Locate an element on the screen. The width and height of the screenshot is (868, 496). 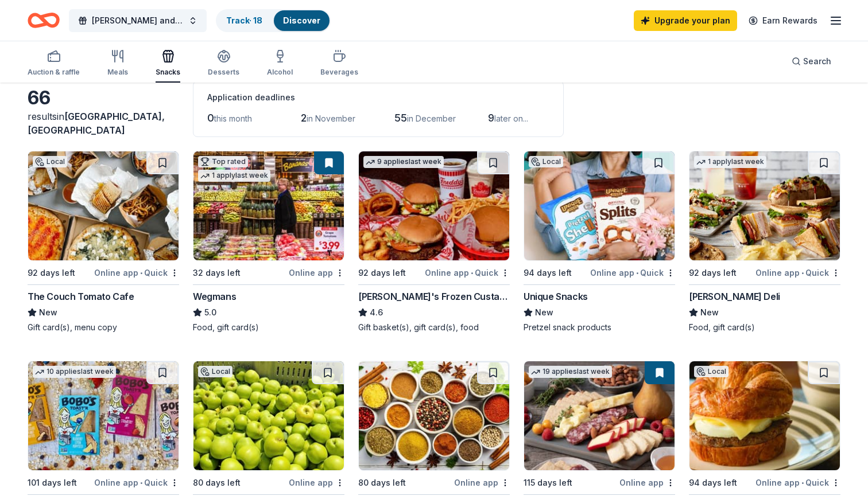
span: 4.6 is located at coordinates (376, 313).